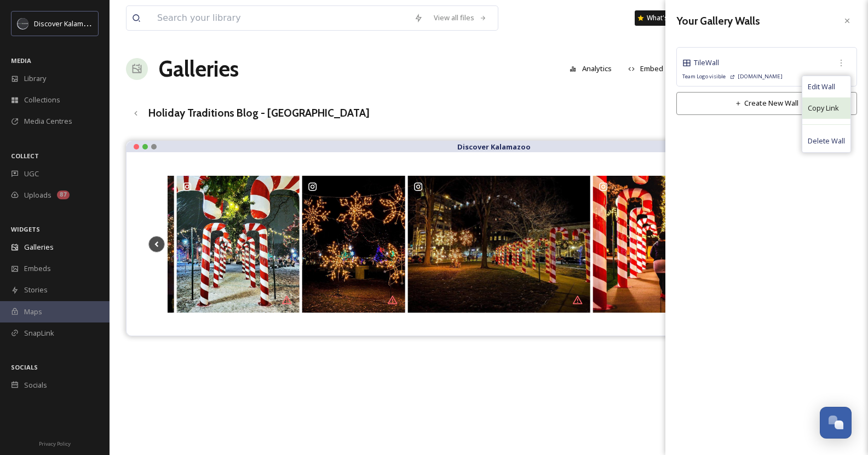 The image size is (868, 455). What do you see at coordinates (663, 18) in the screenshot?
I see `div: What's New` at bounding box center [663, 18].